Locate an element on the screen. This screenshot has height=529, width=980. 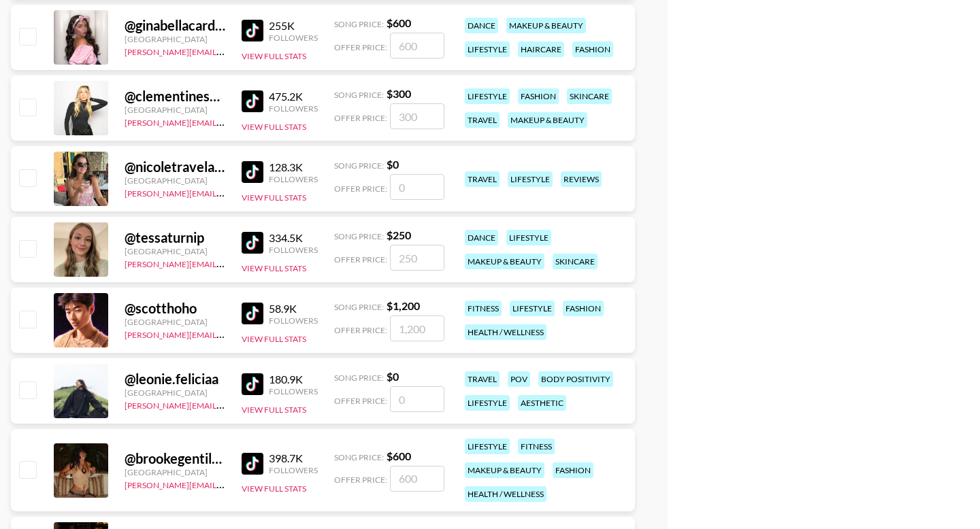
div: @ nicoletravelandlife is located at coordinates (175, 167).